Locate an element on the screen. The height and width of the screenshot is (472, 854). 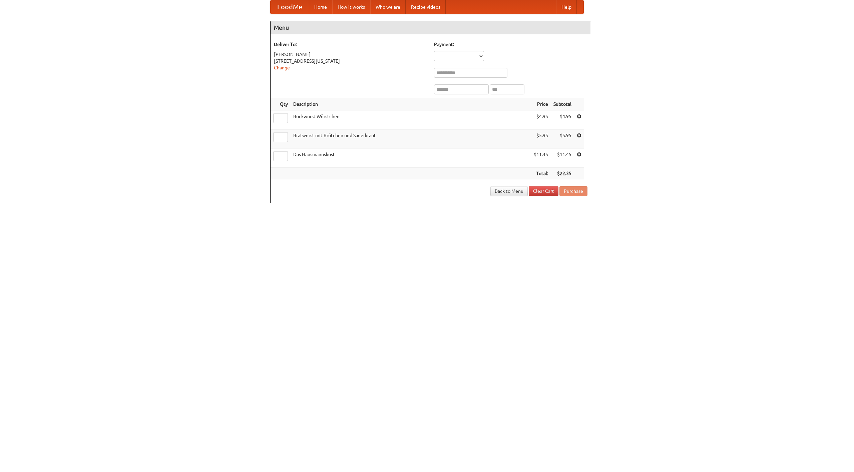
a: FoodMe is located at coordinates (289, 7).